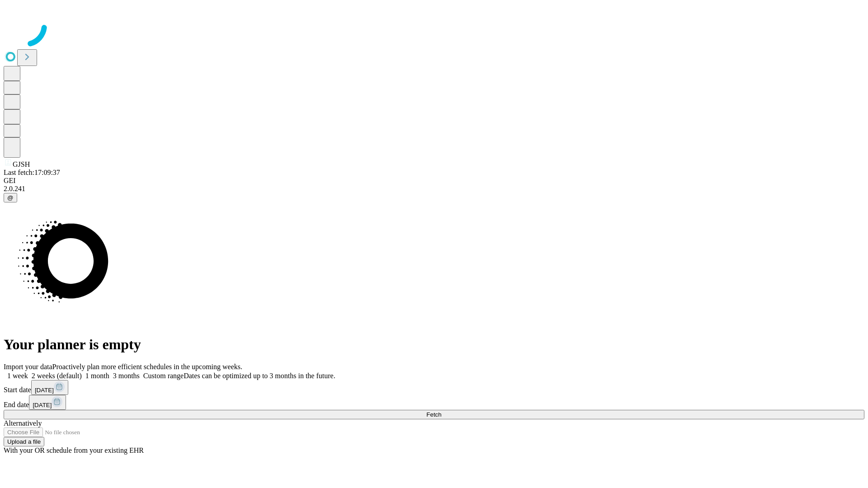 The height and width of the screenshot is (488, 868). I want to click on span: Last fetch: 17:09:37, so click(32, 172).